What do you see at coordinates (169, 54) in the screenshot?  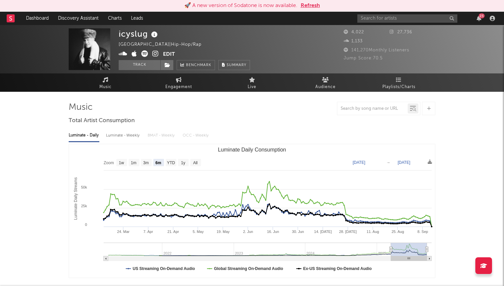 I see `button: Edit` at bounding box center [169, 54].